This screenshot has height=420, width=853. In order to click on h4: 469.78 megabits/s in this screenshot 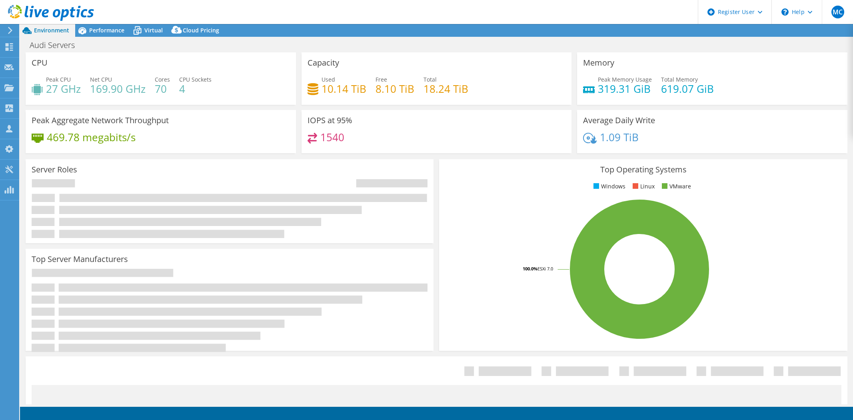, I will do `click(91, 137)`.